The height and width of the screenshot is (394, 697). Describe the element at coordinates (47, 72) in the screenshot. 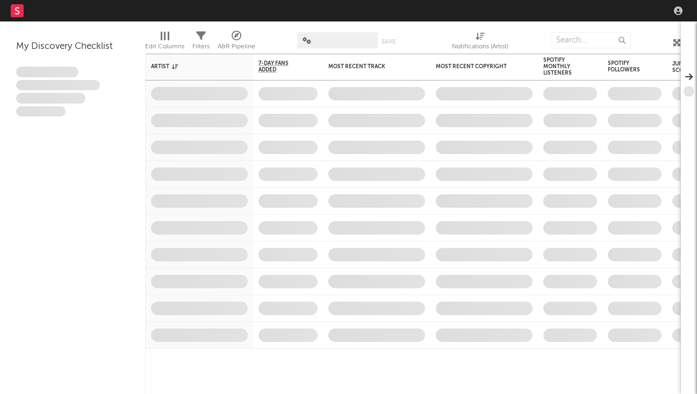

I see `span: Lorem ipsum dolor` at that location.